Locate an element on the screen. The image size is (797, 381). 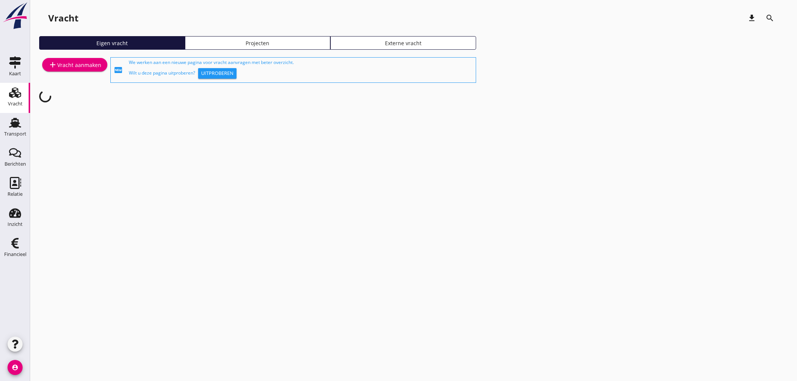
div: Eigen vracht is located at coordinates (112, 43).